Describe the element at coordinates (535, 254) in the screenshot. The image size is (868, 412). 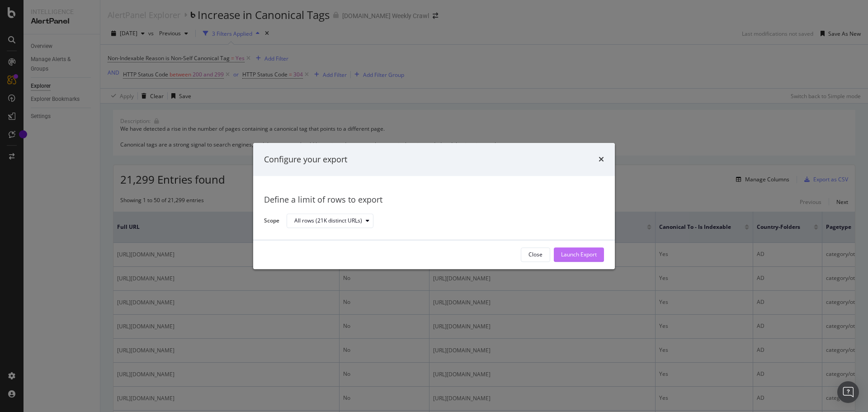
I see `button: Close` at that location.